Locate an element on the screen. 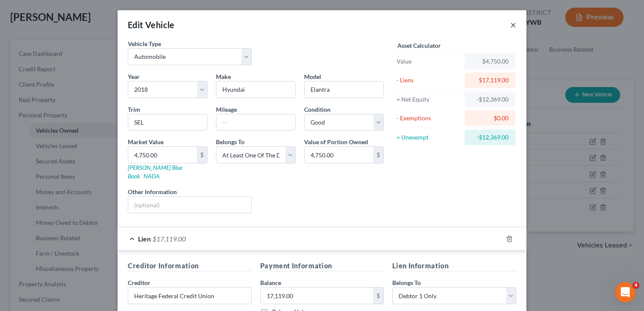  h5: Payment Information is located at coordinates (322, 266).